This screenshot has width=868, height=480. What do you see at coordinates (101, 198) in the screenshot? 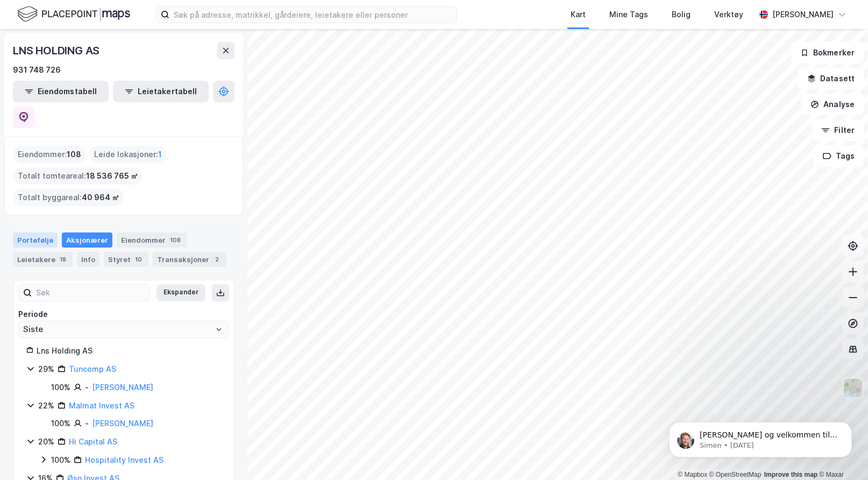
I see `span: 40 964 ㎡` at bounding box center [101, 198].